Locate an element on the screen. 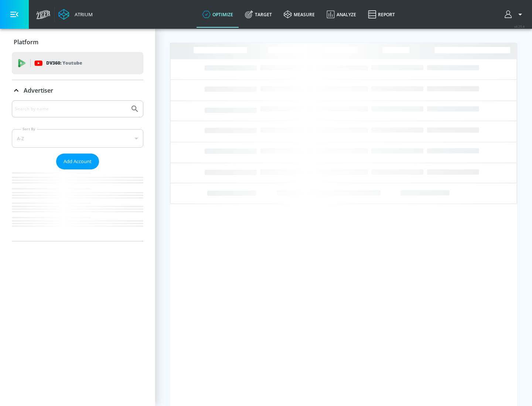  p: Youtube is located at coordinates (72, 63).